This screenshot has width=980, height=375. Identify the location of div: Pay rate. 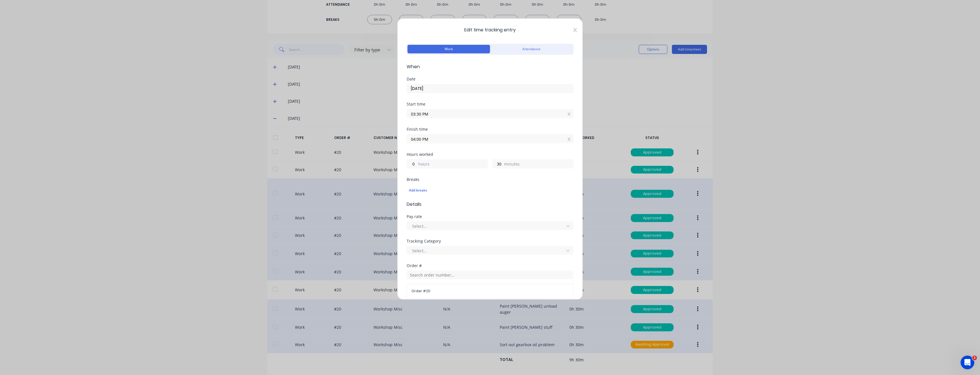
(490, 217).